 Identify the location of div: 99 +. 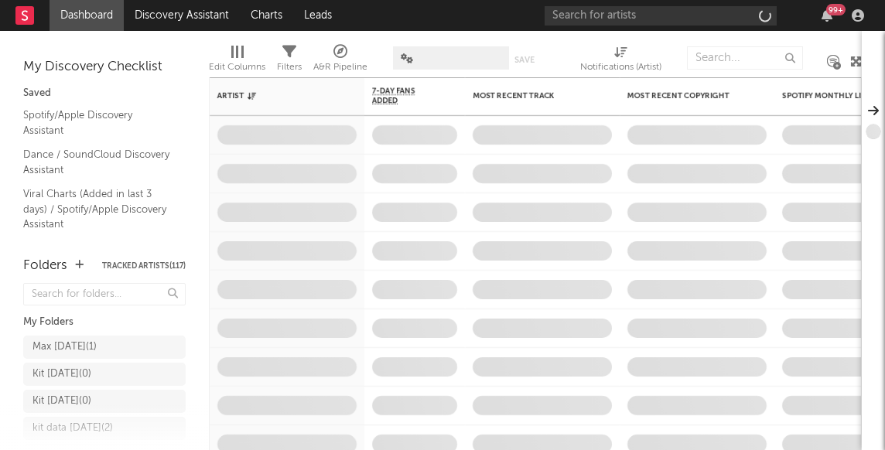
(835, 9).